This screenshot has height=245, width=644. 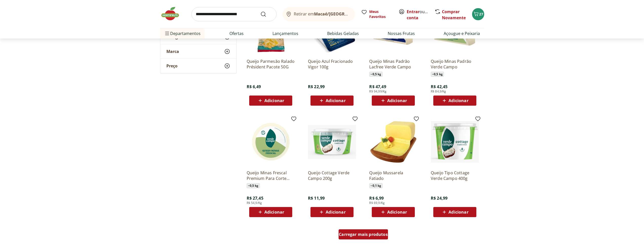 I want to click on a: Comprar Novamente, so click(x=454, y=15).